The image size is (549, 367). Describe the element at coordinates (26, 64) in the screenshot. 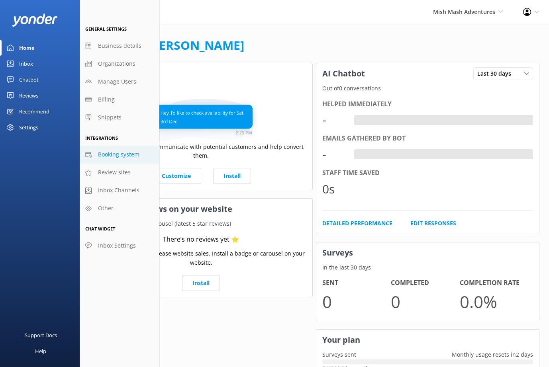

I see `div: Inbox` at that location.